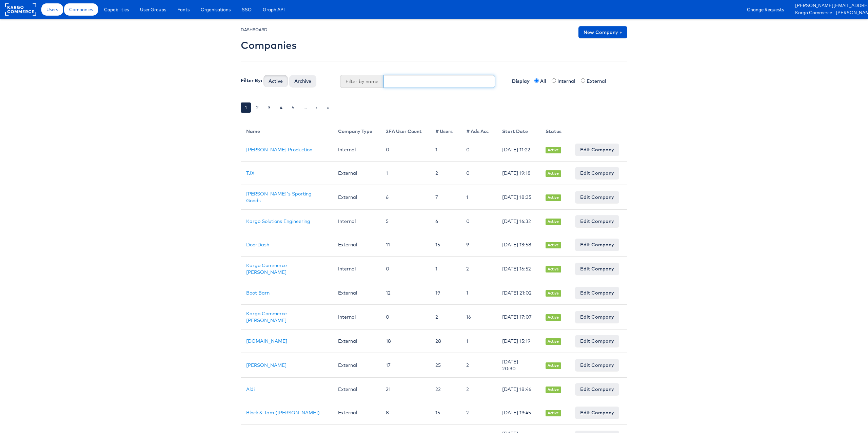 The width and height of the screenshot is (868, 433). Describe the element at coordinates (215, 10) in the screenshot. I see `span: Organisations` at that location.